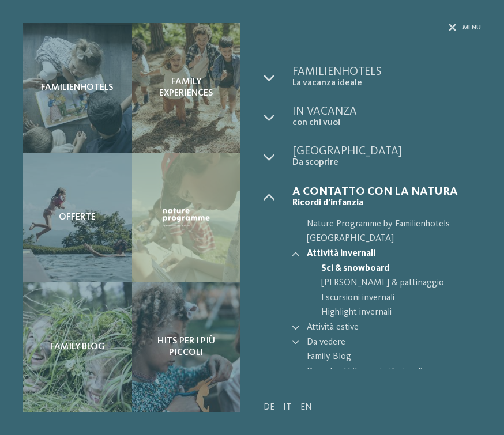 The image size is (504, 435). What do you see at coordinates (268, 407) in the screenshot?
I see `a: DE` at bounding box center [268, 407].